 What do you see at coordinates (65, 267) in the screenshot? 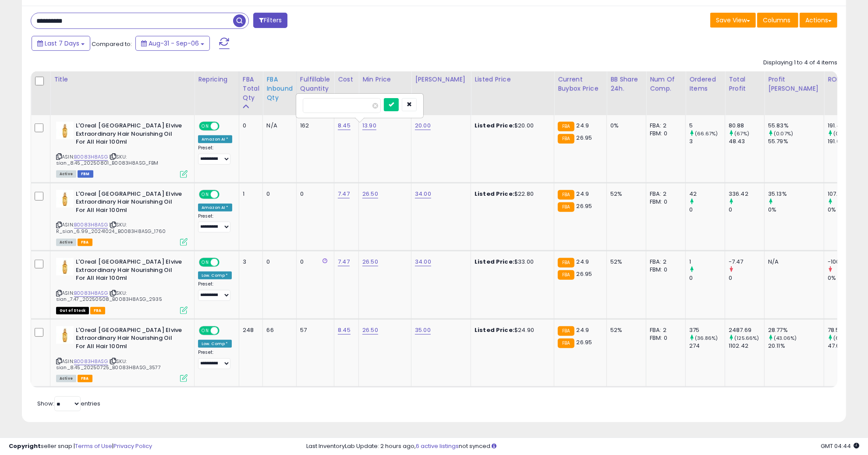
I see `img: 31L68KbeLpL._SL40_.jpg` at bounding box center [65, 267].